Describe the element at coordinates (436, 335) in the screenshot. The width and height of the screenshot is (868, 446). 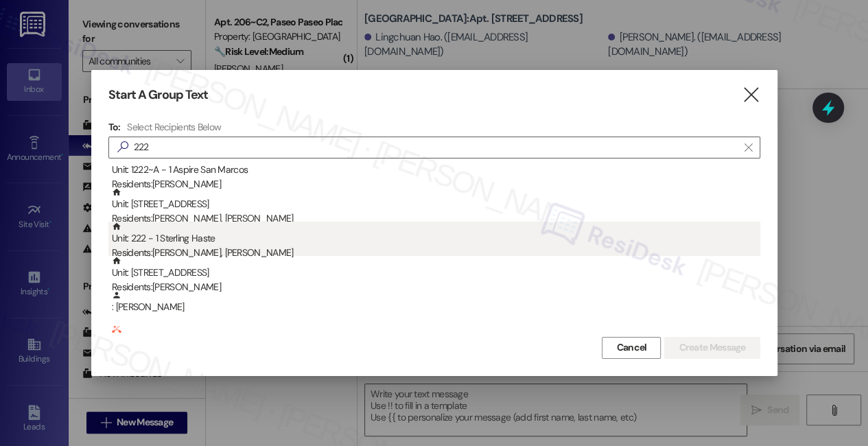
I see `b: (NO PHONE NUMBER)` at that location.